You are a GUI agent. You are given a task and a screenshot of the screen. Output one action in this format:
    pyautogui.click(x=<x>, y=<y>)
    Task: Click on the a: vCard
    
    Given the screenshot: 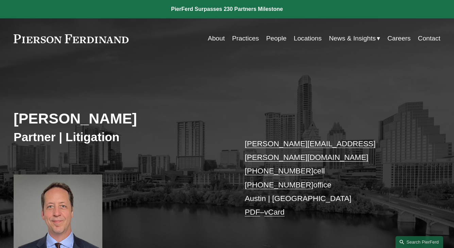 What is the action you would take?
    pyautogui.click(x=274, y=212)
    